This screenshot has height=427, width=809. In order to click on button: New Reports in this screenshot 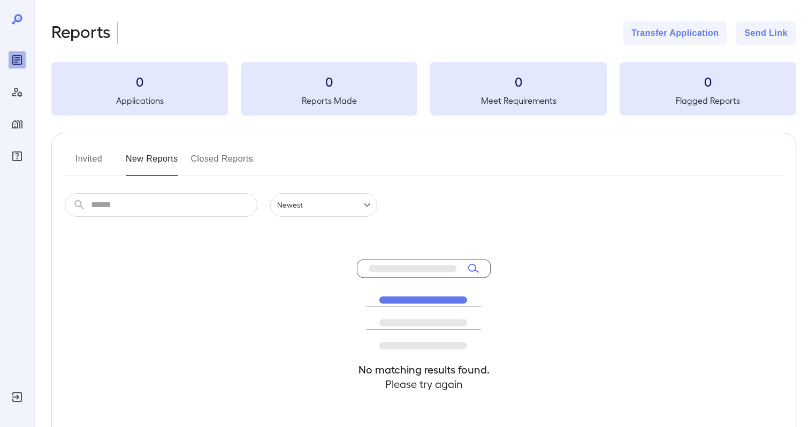, I will do `click(152, 163)`.